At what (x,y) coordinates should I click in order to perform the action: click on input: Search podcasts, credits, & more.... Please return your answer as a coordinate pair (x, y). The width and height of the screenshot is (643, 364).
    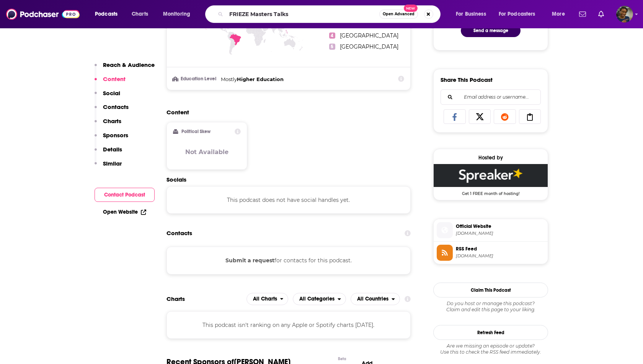
    Looking at the image, I should click on (303, 14).